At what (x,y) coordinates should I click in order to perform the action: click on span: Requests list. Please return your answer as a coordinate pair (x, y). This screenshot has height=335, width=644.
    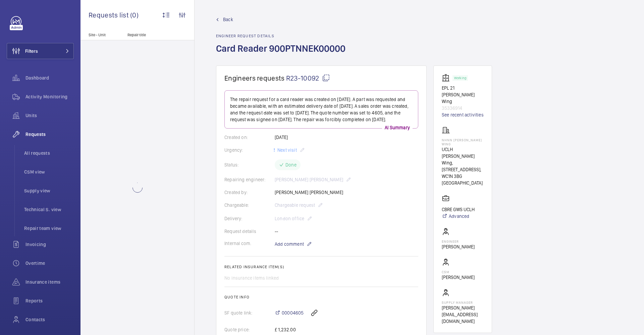
    Looking at the image, I should click on (109, 15).